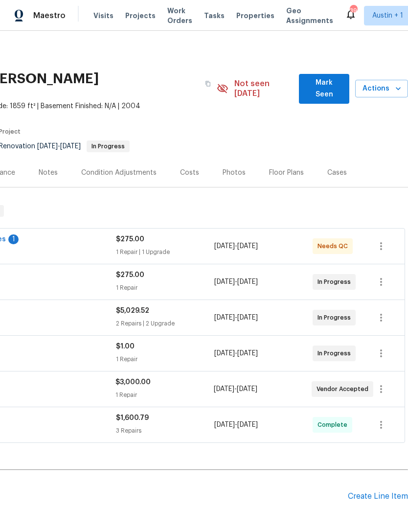  Describe the element at coordinates (50, 16) in the screenshot. I see `span: Maestro` at that location.